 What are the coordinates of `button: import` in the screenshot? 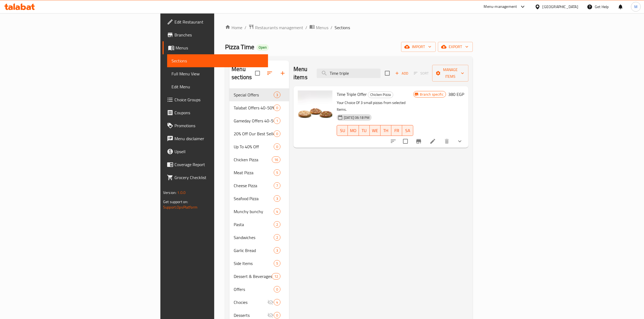 It's located at (418, 47).